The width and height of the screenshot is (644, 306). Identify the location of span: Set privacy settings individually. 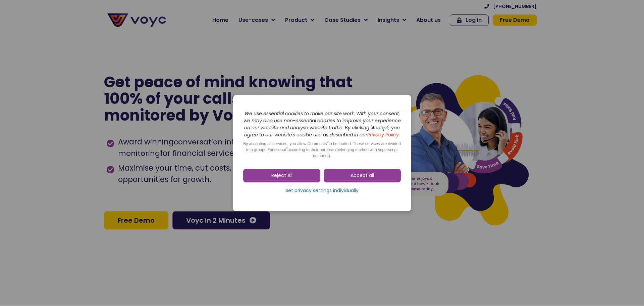
(322, 190).